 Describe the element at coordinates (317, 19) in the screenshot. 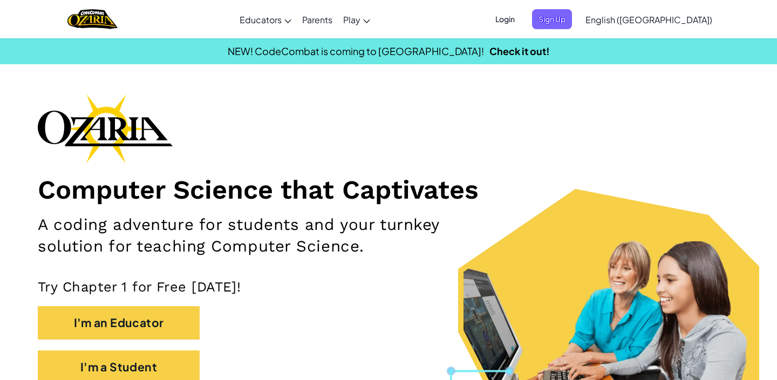

I see `a: Parents` at that location.